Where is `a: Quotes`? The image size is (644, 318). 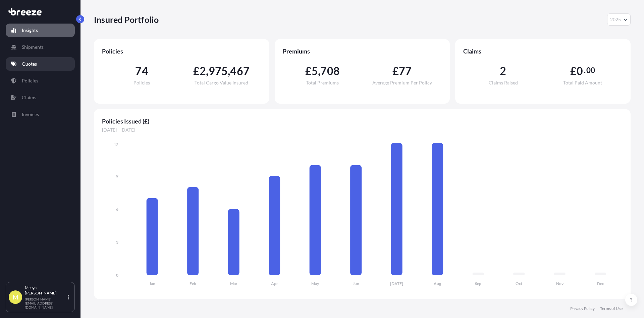 a: Quotes is located at coordinates (40, 63).